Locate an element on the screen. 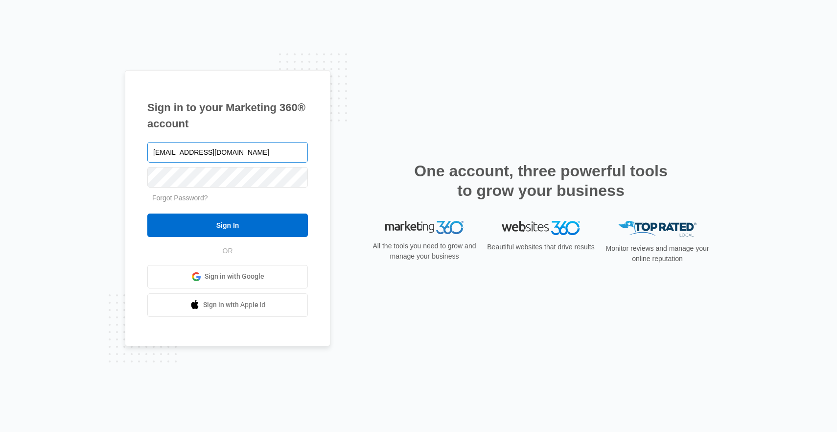 This screenshot has height=432, width=837. h2: One account, three powerful tools to grow your business is located at coordinates (541, 181).